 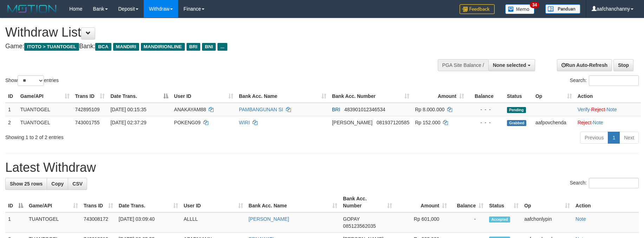 I want to click on th: Status, so click(x=518, y=96).